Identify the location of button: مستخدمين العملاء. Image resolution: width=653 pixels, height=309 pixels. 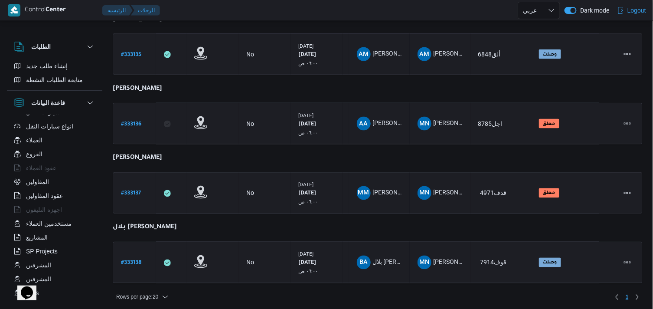
(55, 223).